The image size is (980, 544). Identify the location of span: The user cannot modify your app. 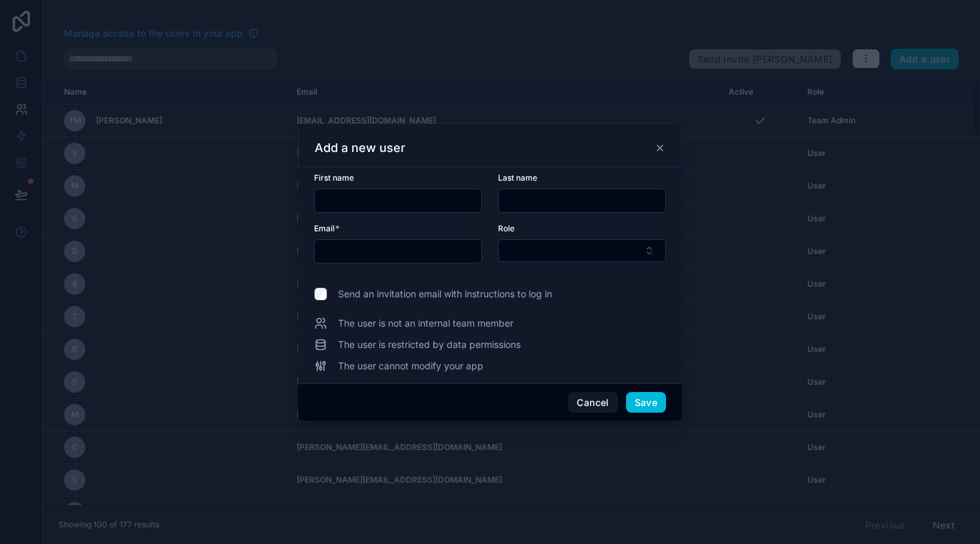
(410, 366).